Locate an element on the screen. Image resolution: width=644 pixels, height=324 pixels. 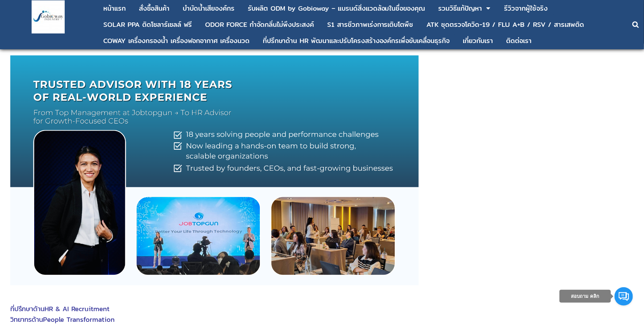
span: HR & AI Recruitment is located at coordinates (77, 308).